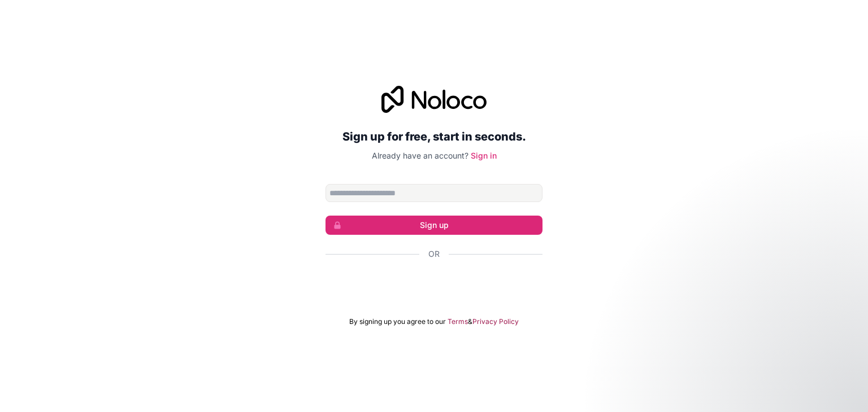  What do you see at coordinates (420, 155) in the screenshot?
I see `span: Already have an account?` at bounding box center [420, 155].